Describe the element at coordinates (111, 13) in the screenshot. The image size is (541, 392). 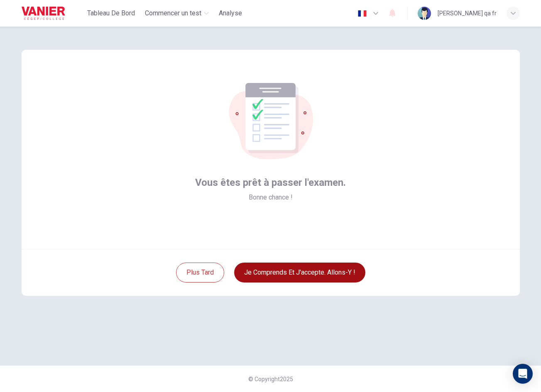
I see `a: Tableau de bord` at that location.